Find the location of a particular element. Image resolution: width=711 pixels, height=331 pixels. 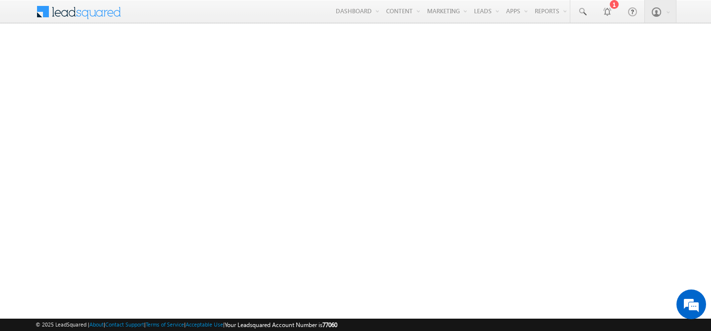

span: © 2025 LeadSquared | | | | | is located at coordinates (186, 324).